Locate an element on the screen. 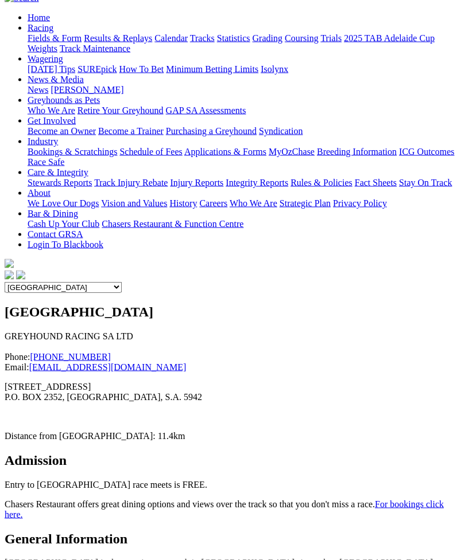 The image size is (465, 560). a: Stay On Track is located at coordinates (425, 182).